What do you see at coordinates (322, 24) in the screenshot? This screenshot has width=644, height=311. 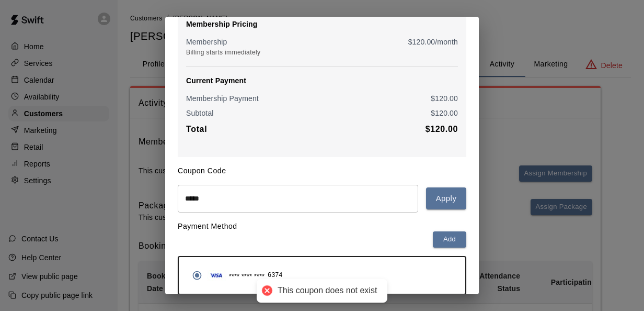 I see `p: Membership Pricing` at bounding box center [322, 24].